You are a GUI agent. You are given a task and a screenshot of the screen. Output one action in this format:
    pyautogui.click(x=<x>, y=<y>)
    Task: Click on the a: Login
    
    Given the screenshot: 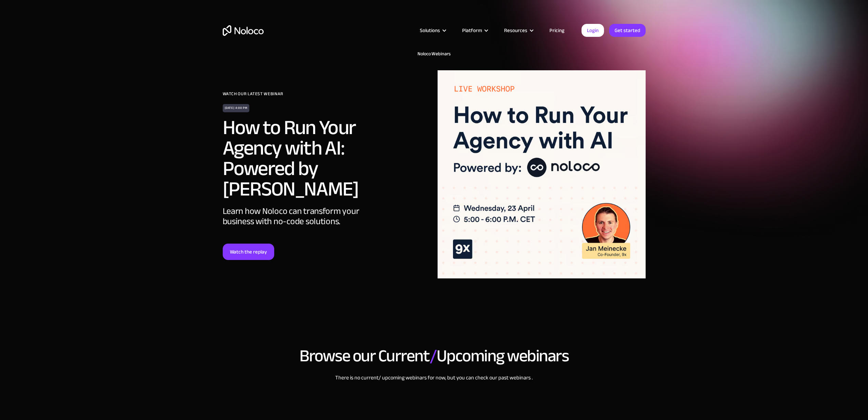 What is the action you would take?
    pyautogui.click(x=592, y=30)
    